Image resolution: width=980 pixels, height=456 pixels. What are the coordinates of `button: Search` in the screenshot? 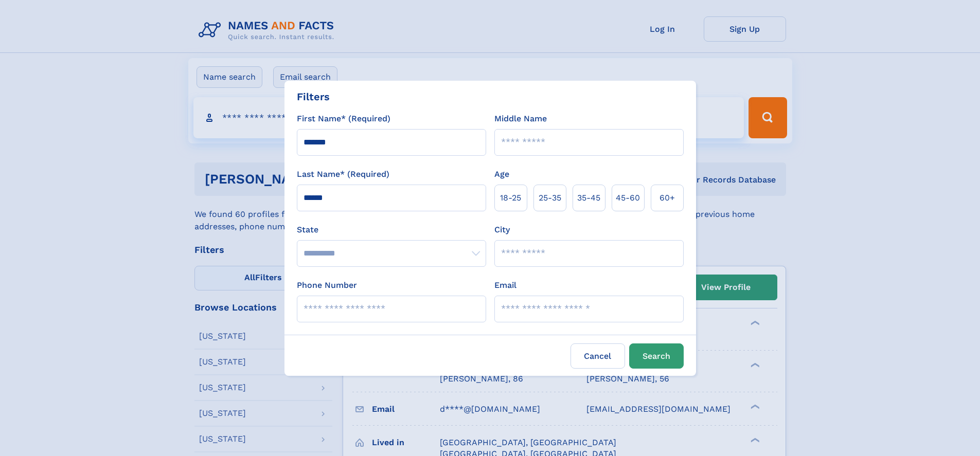 It's located at (657, 356).